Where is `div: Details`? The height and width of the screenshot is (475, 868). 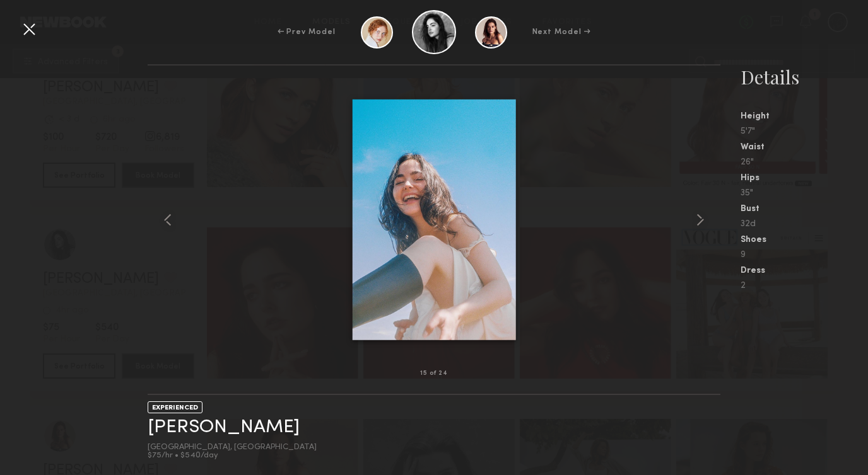 div: Details is located at coordinates (805, 77).